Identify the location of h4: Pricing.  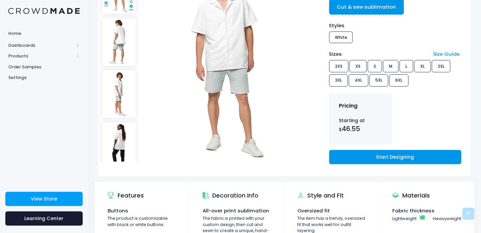
(348, 106).